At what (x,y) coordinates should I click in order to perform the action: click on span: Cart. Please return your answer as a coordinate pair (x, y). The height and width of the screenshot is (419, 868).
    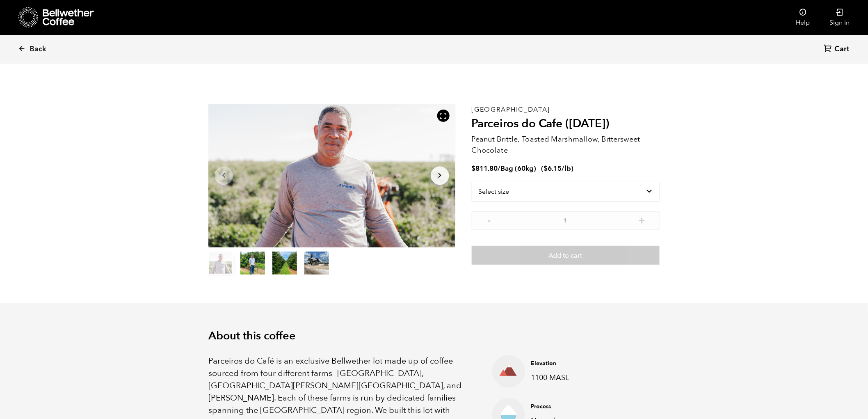
    Looking at the image, I should click on (842, 49).